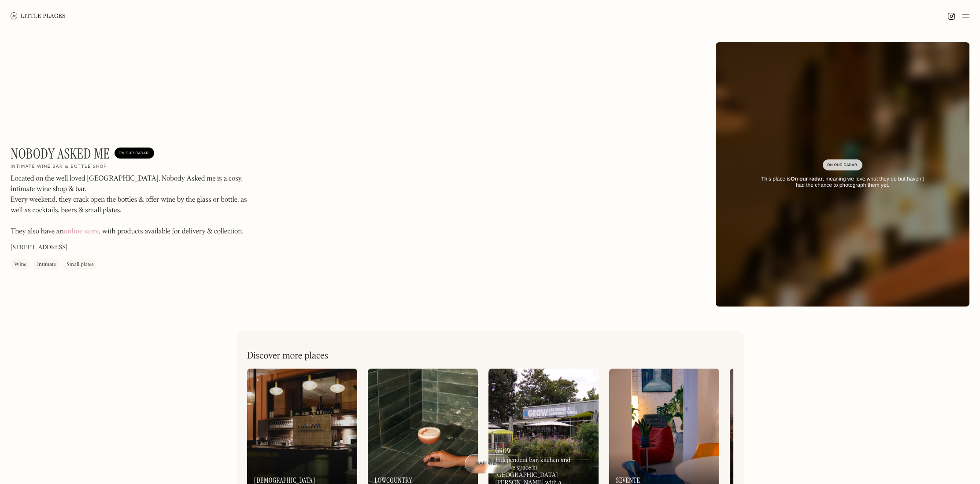 Image resolution: width=980 pixels, height=484 pixels. What do you see at coordinates (20, 265) in the screenshot?
I see `div: Wine` at bounding box center [20, 265].